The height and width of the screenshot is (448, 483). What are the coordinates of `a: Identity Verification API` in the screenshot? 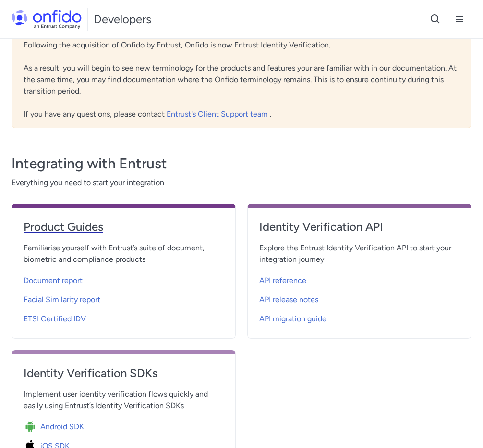 It's located at (358, 231).